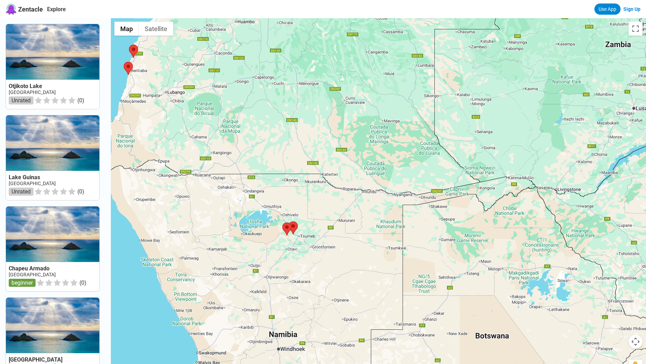 The width and height of the screenshot is (646, 364). I want to click on a: Explore, so click(57, 9).